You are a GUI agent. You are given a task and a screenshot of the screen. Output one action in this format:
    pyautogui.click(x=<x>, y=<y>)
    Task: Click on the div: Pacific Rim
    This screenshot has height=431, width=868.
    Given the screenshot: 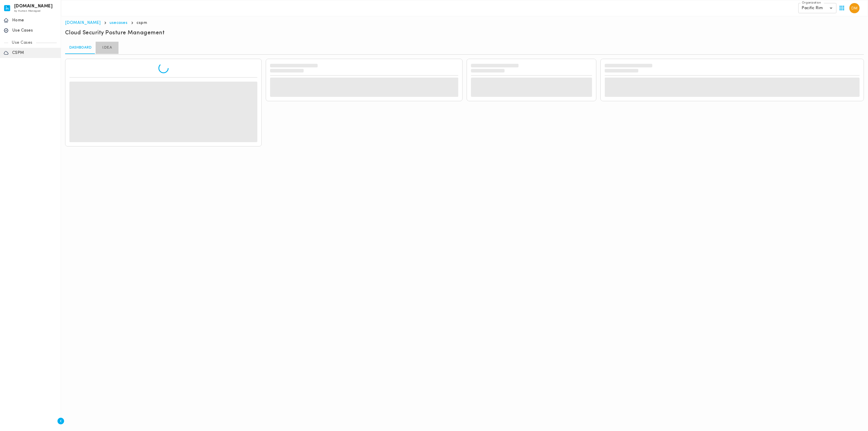 What is the action you would take?
    pyautogui.click(x=817, y=8)
    